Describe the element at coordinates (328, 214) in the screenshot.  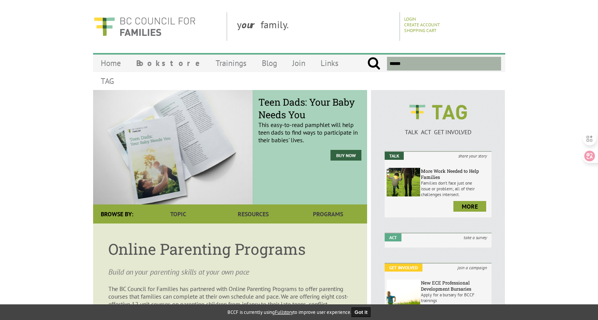
I see `a: Programs` at that location.